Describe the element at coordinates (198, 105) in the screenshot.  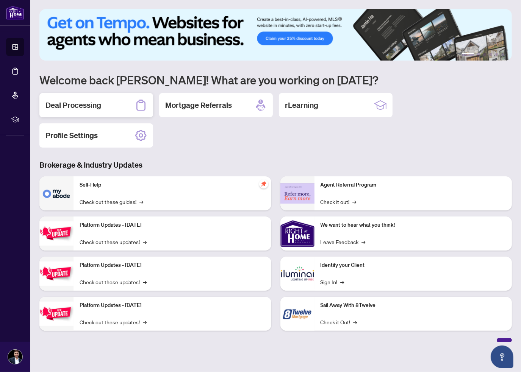
I see `h2: Mortgage Referrals` at that location.